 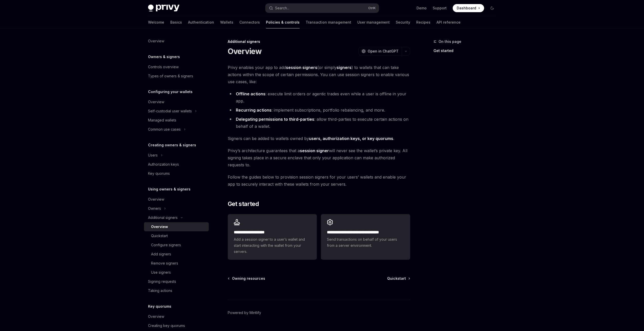 What do you see at coordinates (170, 111) in the screenshot?
I see `div: Self-custodial user wallets` at bounding box center [170, 111].